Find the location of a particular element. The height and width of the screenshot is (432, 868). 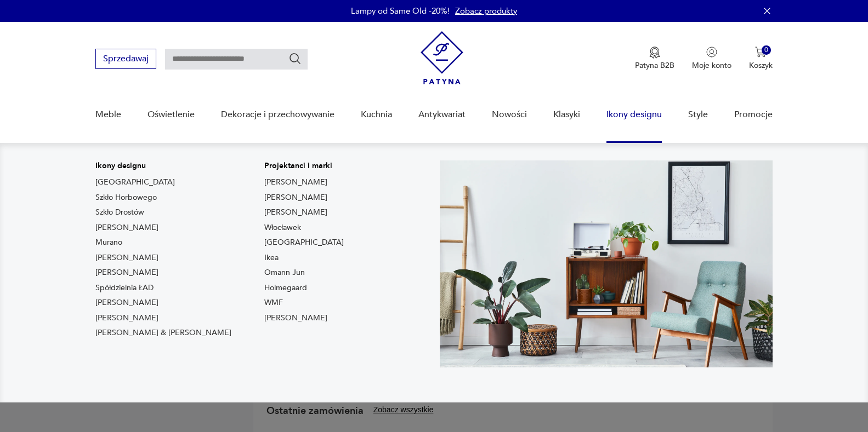

a: Holmegaard is located at coordinates (286, 288).